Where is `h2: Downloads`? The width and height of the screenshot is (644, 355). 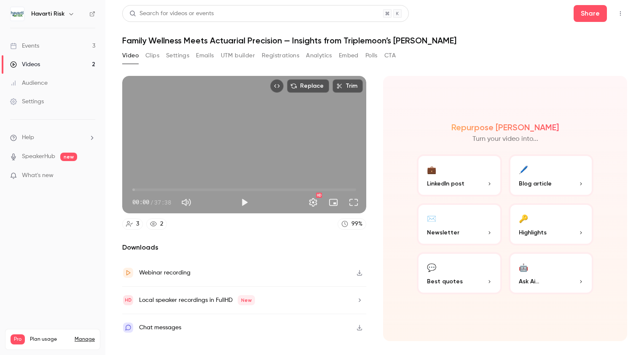 h2: Downloads is located at coordinates (244, 248).